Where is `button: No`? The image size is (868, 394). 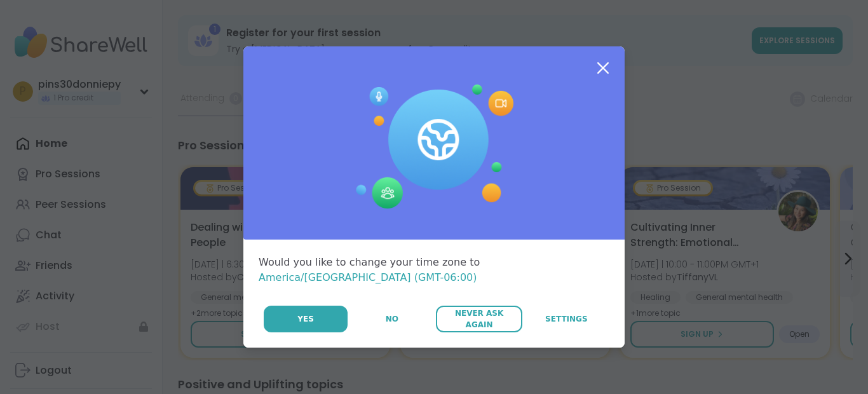 button: No is located at coordinates (392, 319).